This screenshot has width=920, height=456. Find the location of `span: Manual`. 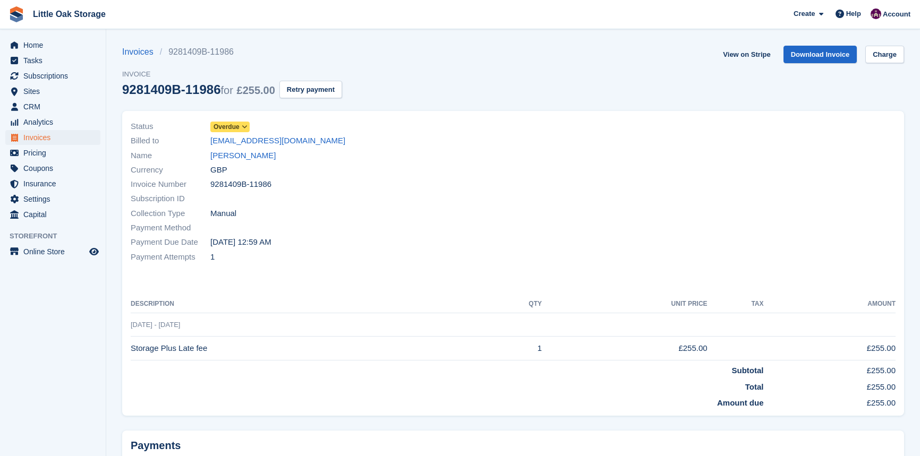

span: Manual is located at coordinates (223, 214).